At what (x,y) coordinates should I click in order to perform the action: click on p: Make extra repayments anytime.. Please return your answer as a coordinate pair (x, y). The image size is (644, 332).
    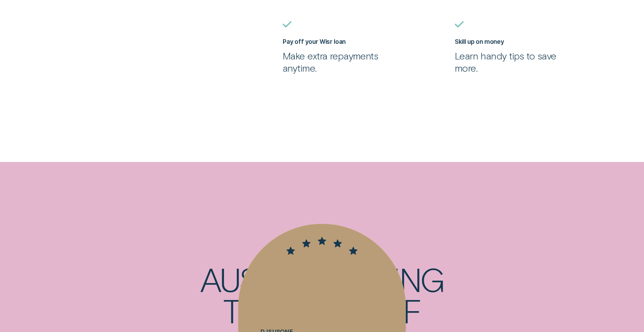
    Looking at the image, I should click on (344, 62).